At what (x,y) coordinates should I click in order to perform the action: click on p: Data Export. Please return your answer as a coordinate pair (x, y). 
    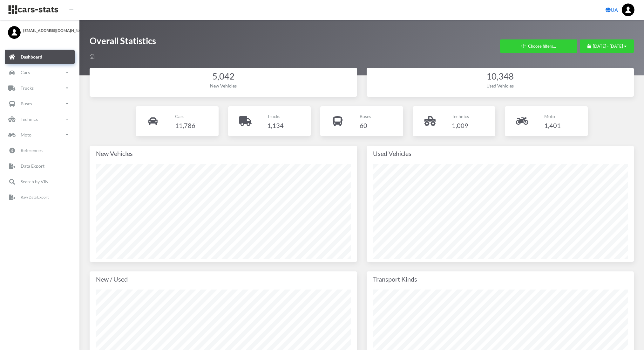
    Looking at the image, I should click on (32, 166).